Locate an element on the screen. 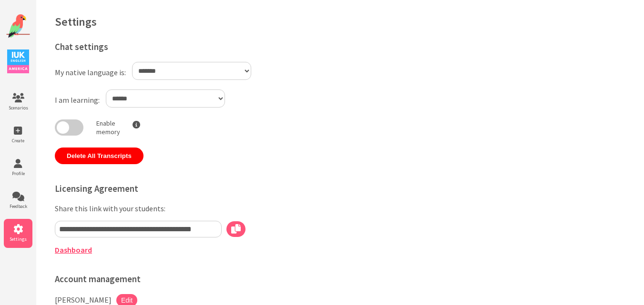 The height and width of the screenshot is (305, 644). span: Create is located at coordinates (18, 140).